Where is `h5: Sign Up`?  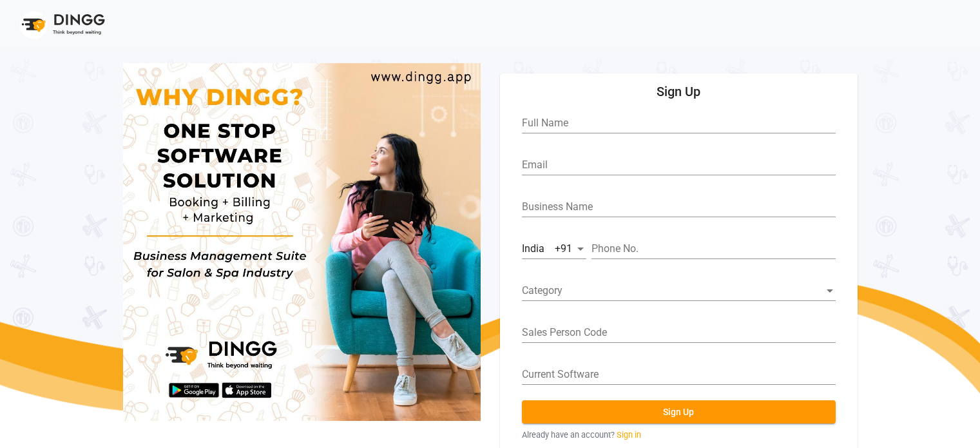
h5: Sign Up is located at coordinates (678, 92).